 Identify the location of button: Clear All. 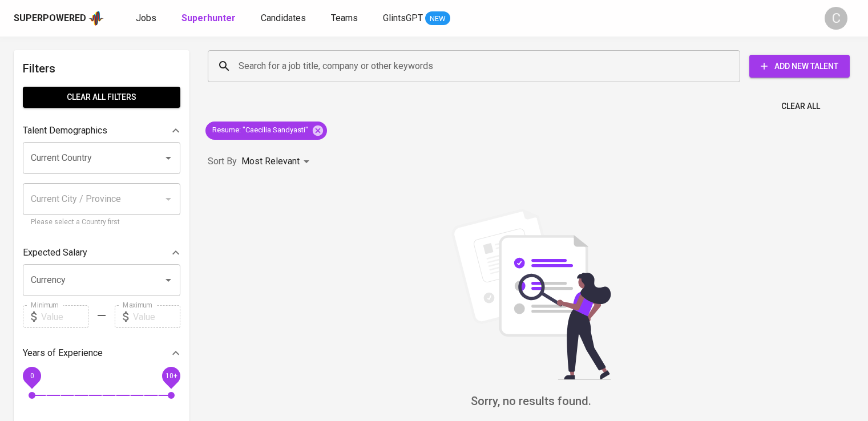
(801, 106).